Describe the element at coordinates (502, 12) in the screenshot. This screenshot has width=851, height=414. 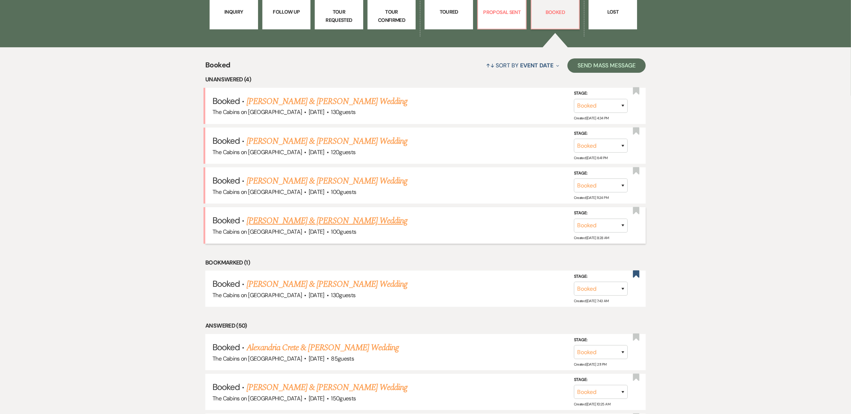
I see `p: Proposal Sent` at that location.